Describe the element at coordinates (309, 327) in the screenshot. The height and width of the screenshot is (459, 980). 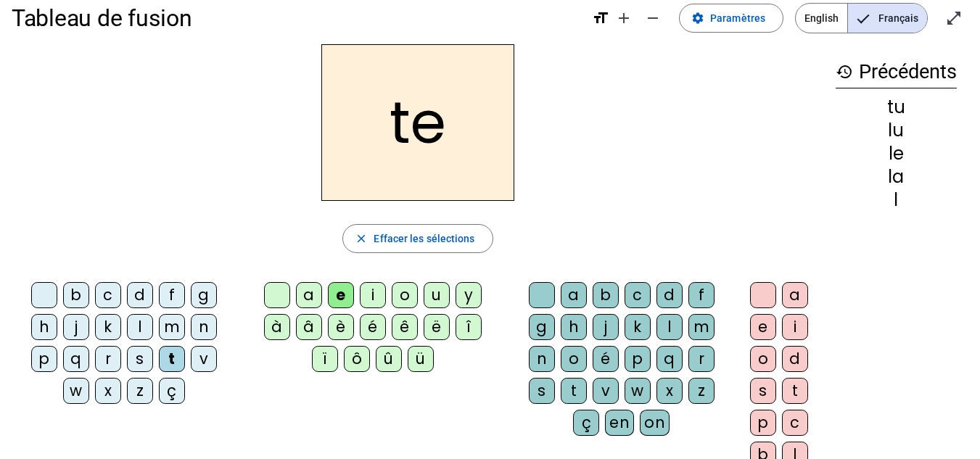
I see `div: â` at that location.